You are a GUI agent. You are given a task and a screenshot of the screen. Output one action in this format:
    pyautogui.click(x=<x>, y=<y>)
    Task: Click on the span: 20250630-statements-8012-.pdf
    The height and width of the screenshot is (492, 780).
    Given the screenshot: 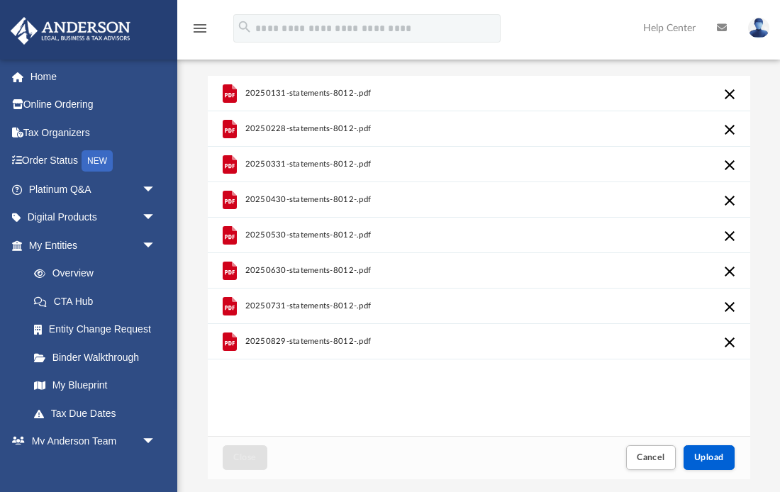 What is the action you would take?
    pyautogui.click(x=308, y=270)
    